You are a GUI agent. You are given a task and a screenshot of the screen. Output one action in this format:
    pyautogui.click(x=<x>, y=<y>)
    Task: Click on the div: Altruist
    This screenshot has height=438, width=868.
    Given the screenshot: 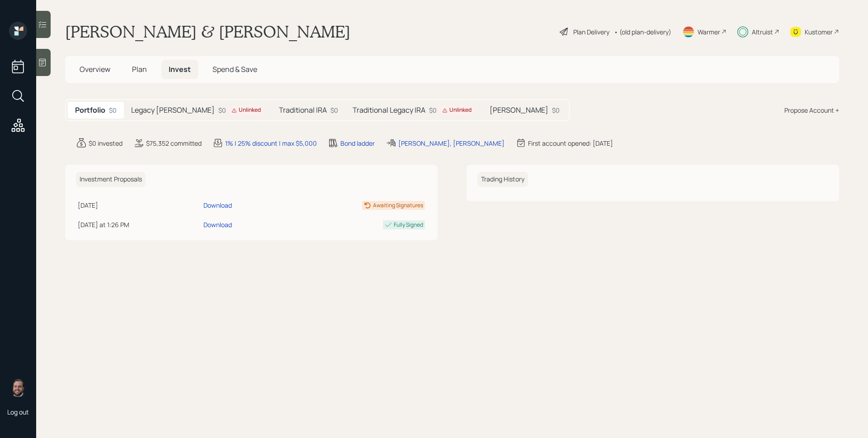 What is the action you would take?
    pyautogui.click(x=762, y=32)
    